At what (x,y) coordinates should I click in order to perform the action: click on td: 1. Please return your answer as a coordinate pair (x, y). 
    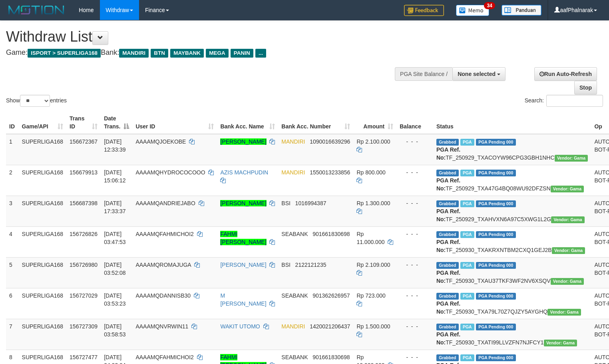
    Looking at the image, I should click on (12, 150).